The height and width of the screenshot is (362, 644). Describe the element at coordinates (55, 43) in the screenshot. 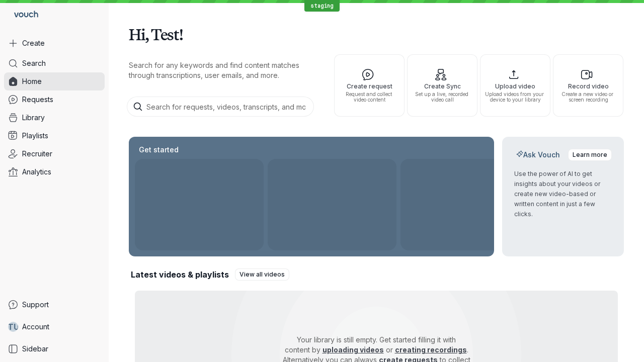

I see `button: Create` at that location.